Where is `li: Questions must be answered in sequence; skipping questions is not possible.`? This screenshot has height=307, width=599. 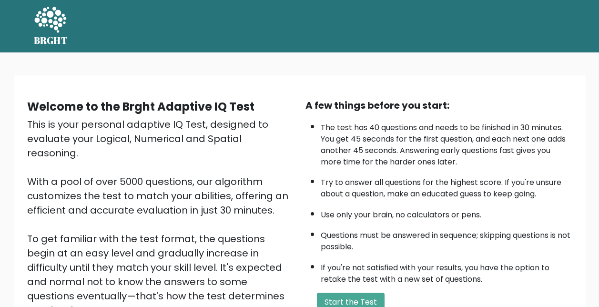
li: Questions must be answered in sequence; skipping questions is not possible. is located at coordinates (446, 239).